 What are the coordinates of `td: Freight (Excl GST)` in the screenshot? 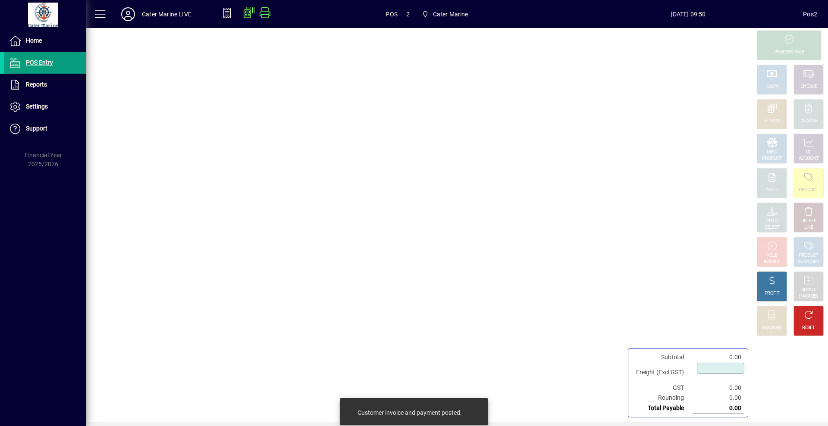 It's located at (662, 373).